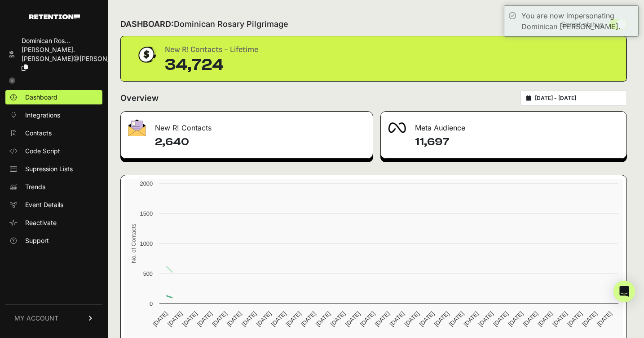 The image size is (644, 338). I want to click on span: Integrations, so click(43, 115).